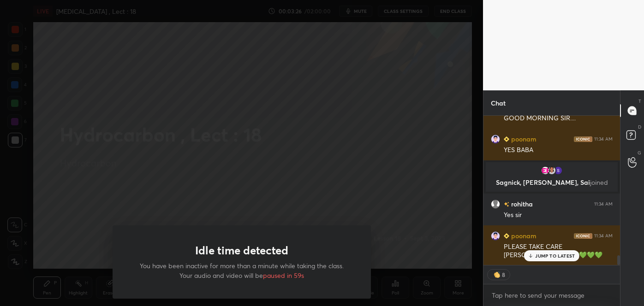 The image size is (644, 306). Describe the element at coordinates (498, 103) in the screenshot. I see `p: Chat` at that location.